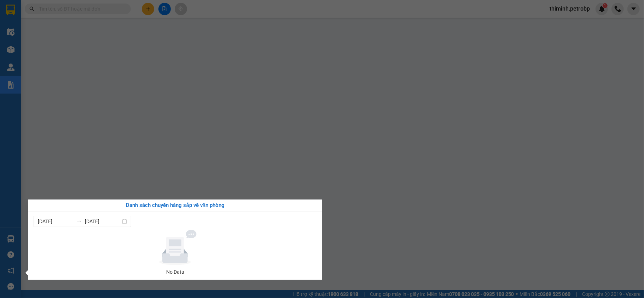 This screenshot has height=298, width=644. Describe the element at coordinates (79, 221) in the screenshot. I see `span: swap-right` at that location.